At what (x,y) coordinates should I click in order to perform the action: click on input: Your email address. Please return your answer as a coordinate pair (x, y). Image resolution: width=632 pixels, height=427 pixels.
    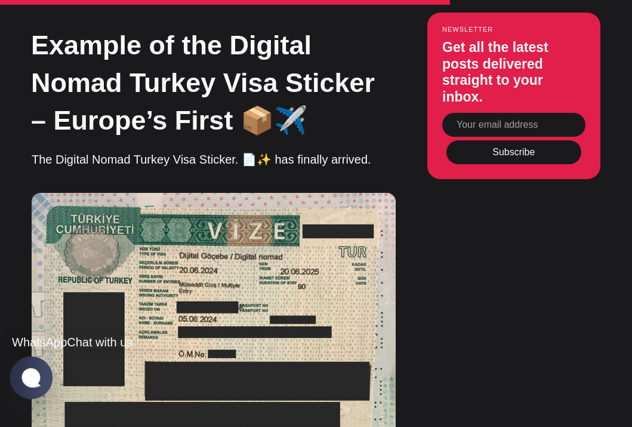
    Looking at the image, I should click on (514, 125).